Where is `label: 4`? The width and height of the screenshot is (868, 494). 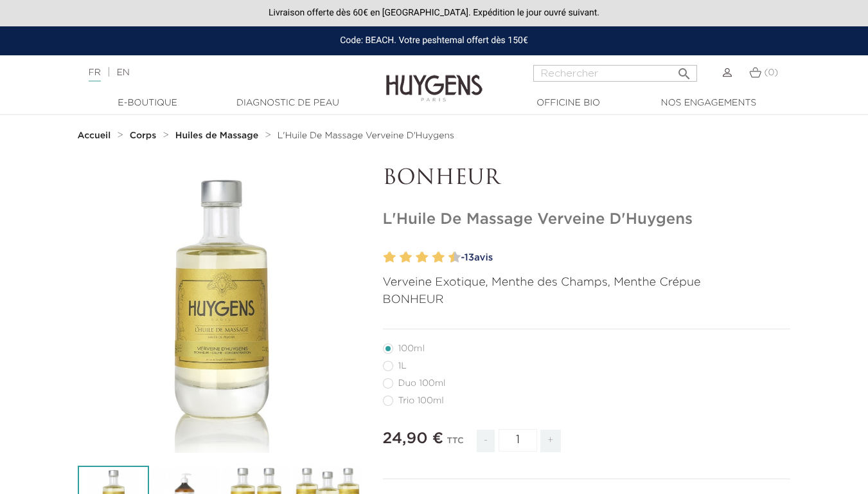
label: 4 is located at coordinates (407, 257).